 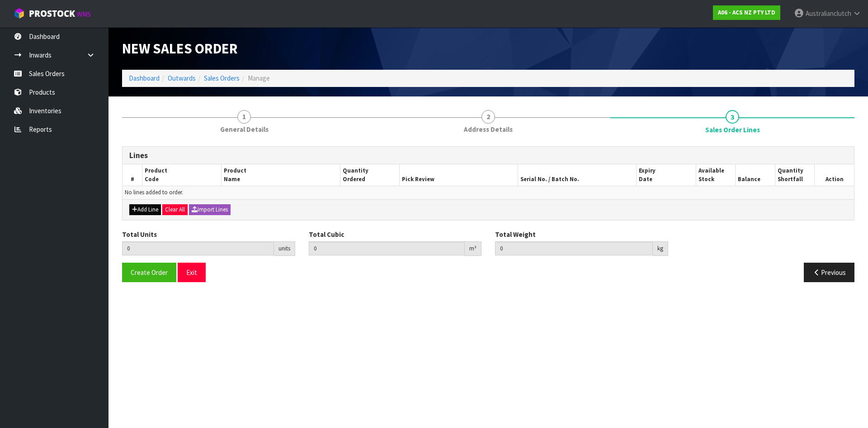 What do you see at coordinates (175, 210) in the screenshot?
I see `button: Clear All` at bounding box center [175, 210].